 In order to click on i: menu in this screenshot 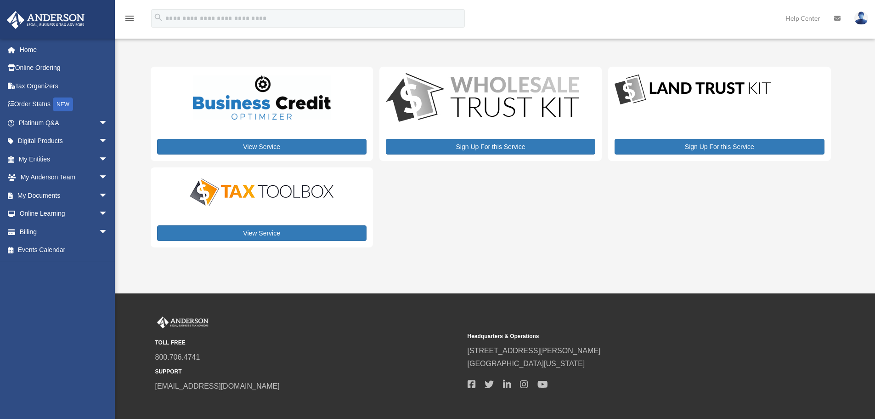, I will do `click(130, 18)`.